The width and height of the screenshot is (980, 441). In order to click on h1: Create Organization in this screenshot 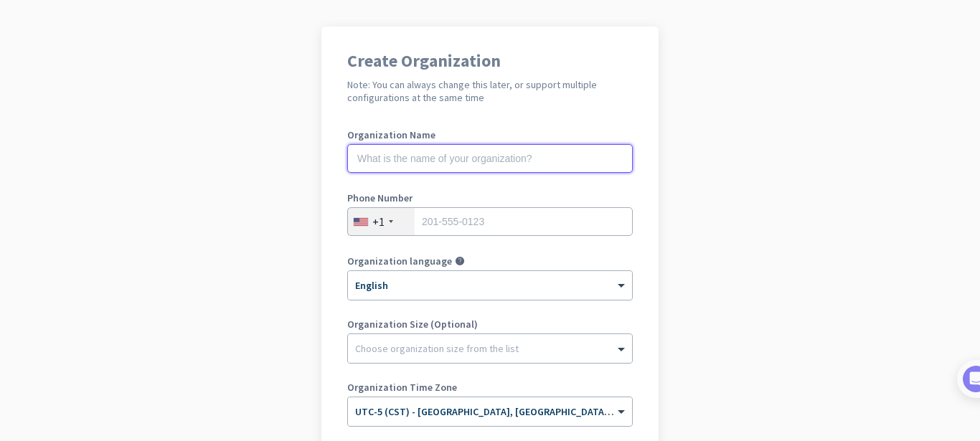, I will do `click(490, 61)`.